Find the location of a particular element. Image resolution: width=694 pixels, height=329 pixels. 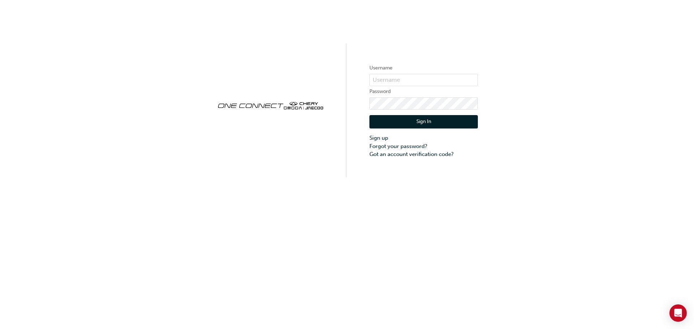

a: Sign up is located at coordinates (424, 138).